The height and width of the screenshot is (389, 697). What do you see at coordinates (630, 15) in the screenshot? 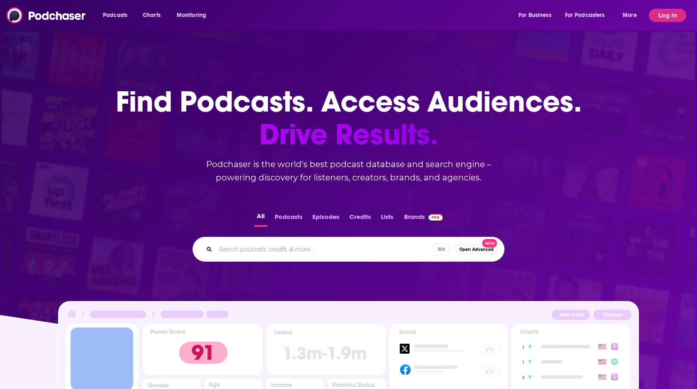
I see `span: More` at bounding box center [630, 15].